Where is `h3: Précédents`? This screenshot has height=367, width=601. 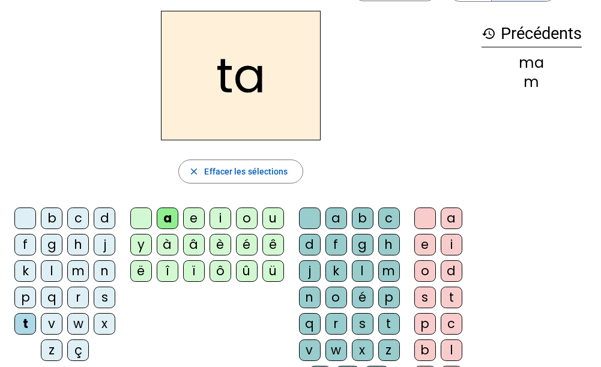 h3: Précédents is located at coordinates (531, 34).